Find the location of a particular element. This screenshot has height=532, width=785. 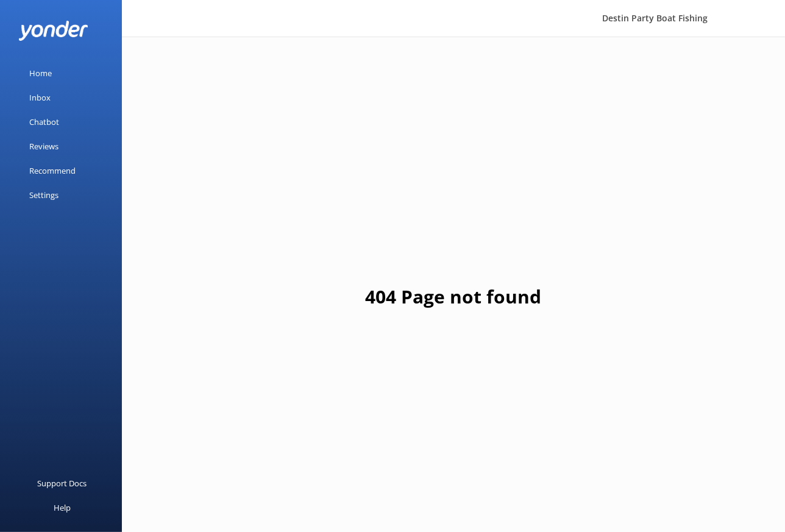

h1: 404 Page not found is located at coordinates (453, 297).